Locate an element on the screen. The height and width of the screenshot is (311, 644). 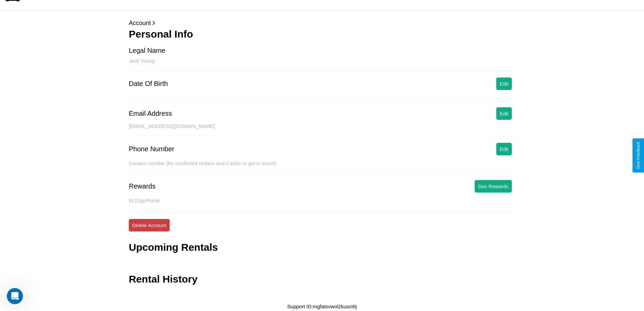
p: 6110 goPoints is located at coordinates (322, 200).